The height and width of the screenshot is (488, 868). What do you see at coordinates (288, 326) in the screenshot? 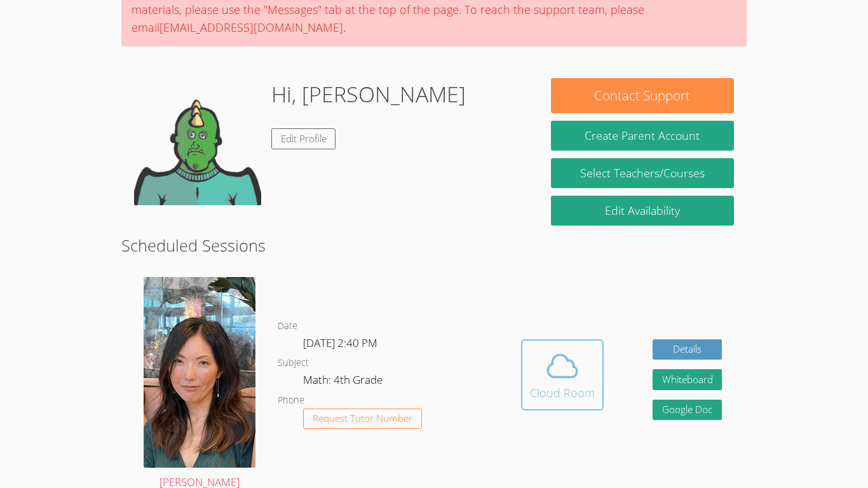
I see `dt: Date` at bounding box center [288, 326].